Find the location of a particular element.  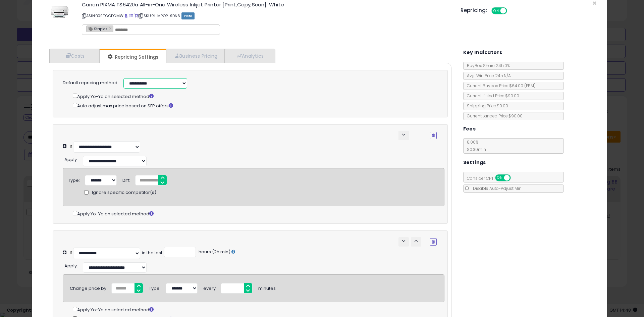

span: FBM is located at coordinates (188, 16).